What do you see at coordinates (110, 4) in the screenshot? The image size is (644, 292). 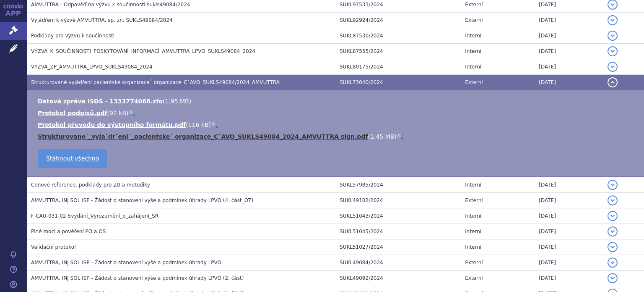 I see `span: AMVUTTRA - Odpověď na výzvu k součinnosti sukls49084/2024` at bounding box center [110, 4].